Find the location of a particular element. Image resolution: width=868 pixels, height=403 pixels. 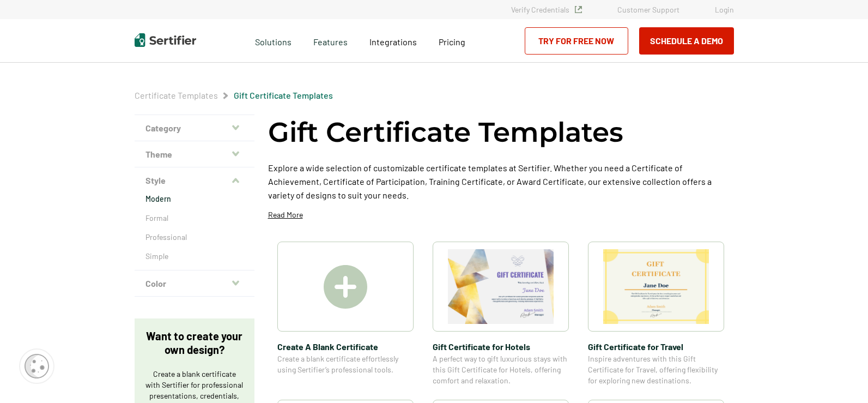

a: Formal is located at coordinates (194, 218).